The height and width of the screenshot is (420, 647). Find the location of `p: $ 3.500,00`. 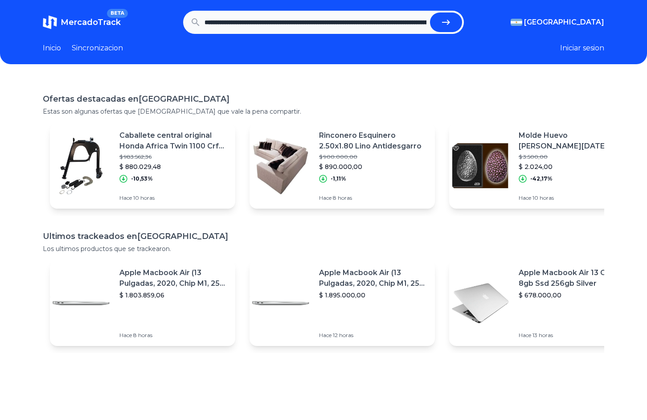

p: $ 3.500,00 is located at coordinates (573, 157).